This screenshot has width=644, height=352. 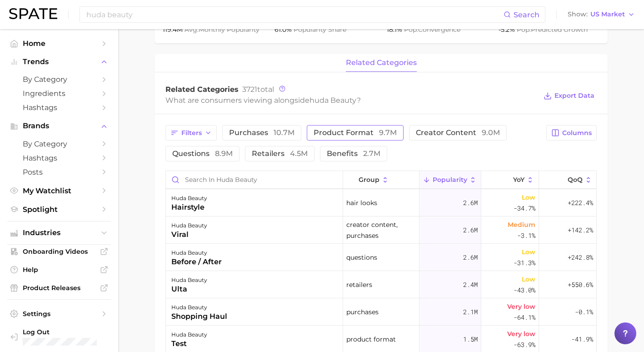 I want to click on span: Very low, so click(x=521, y=334).